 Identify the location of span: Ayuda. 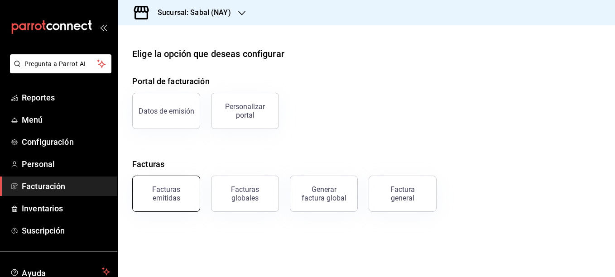
(60, 272).